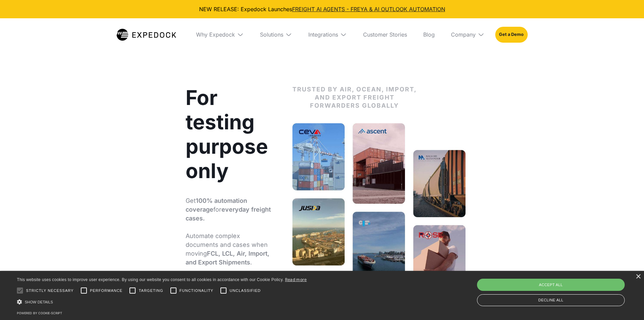  I want to click on span: Unclassified, so click(245, 290).